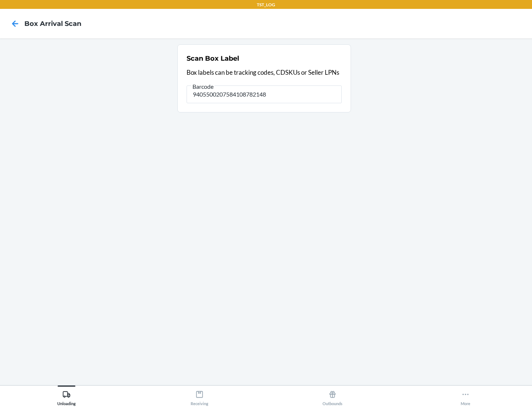  I want to click on h2: Scan Box Label, so click(213, 59).